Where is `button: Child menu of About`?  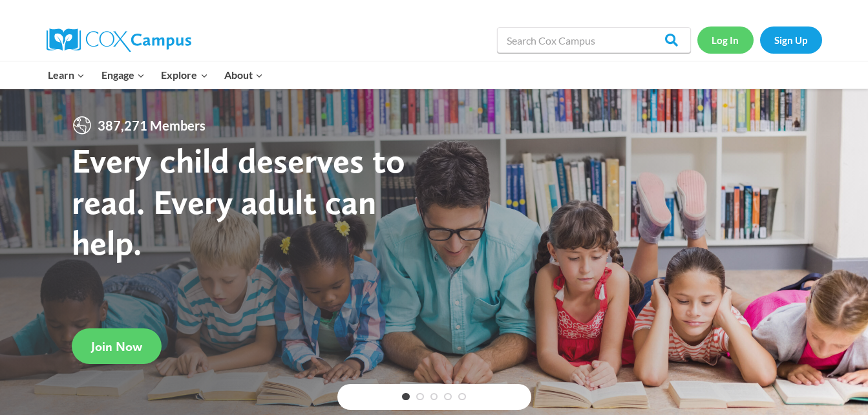 button: Child menu of About is located at coordinates (243, 75).